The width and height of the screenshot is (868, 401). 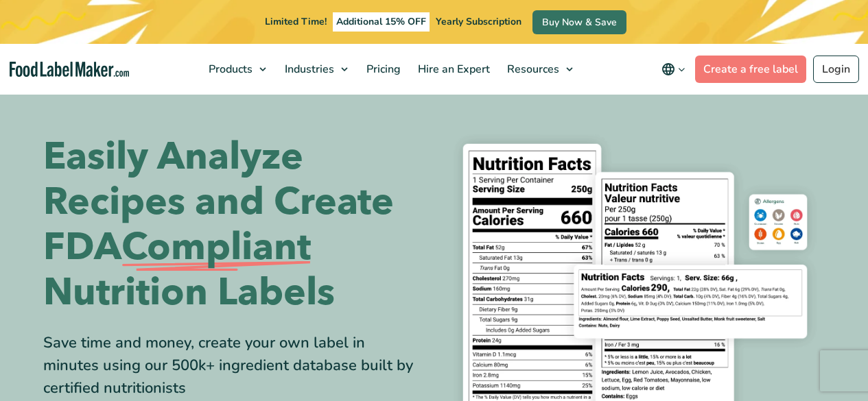 What do you see at coordinates (237, 69) in the screenshot?
I see `a: Products` at bounding box center [237, 69].